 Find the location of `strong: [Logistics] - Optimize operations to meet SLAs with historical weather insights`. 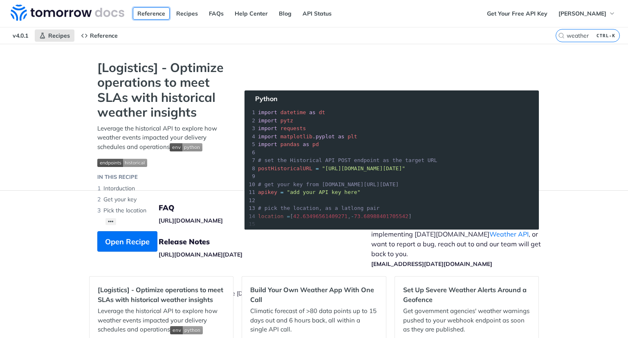

strong: [Logistics] - Optimize operations to meet SLAs with historical weather insights is located at coordinates (163, 90).